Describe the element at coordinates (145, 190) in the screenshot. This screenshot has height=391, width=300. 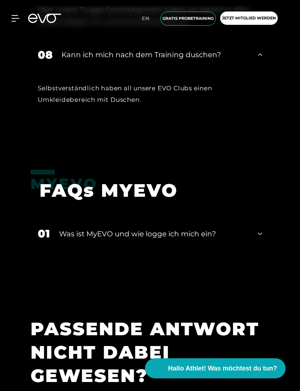
I see `h1: FAQs MYEVO` at that location.